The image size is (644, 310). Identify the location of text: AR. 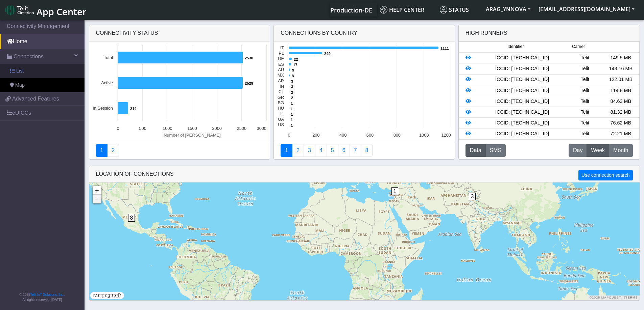
(281, 80).